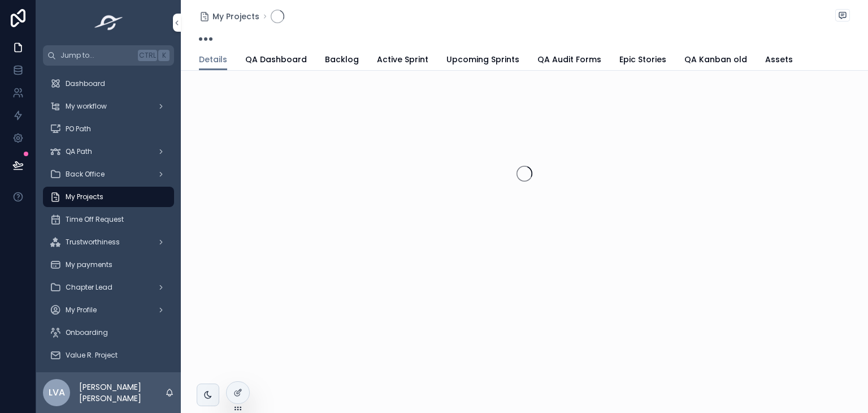 This screenshot has height=413, width=868. Describe the element at coordinates (86, 332) in the screenshot. I see `span: Onboarding` at that location.